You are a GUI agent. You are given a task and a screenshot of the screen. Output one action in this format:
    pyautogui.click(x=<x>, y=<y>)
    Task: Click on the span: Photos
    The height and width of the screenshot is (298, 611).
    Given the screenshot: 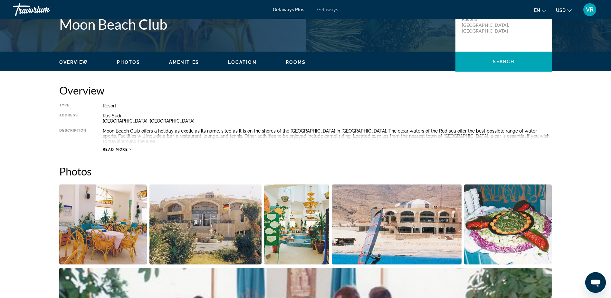 What is the action you would take?
    pyautogui.click(x=129, y=62)
    